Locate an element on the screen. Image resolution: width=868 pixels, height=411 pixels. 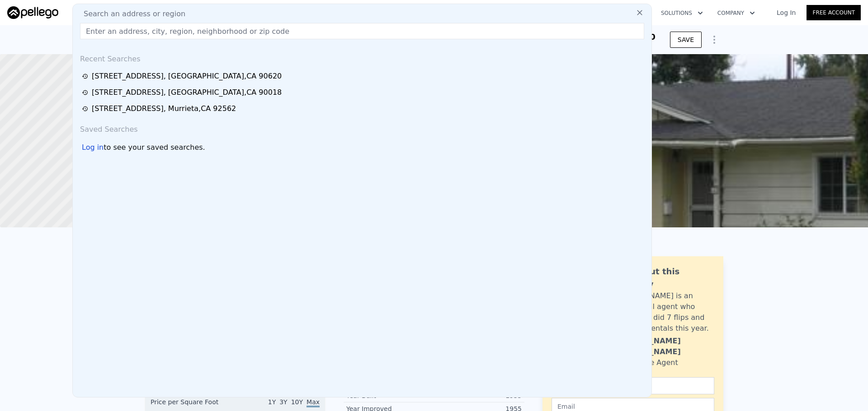
button: Show Options is located at coordinates (714, 40).